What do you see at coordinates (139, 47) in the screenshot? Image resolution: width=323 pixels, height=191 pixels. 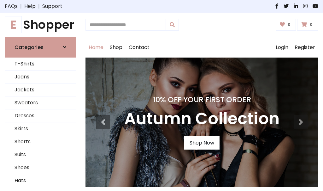 I see `a: Contact` at bounding box center [139, 47].